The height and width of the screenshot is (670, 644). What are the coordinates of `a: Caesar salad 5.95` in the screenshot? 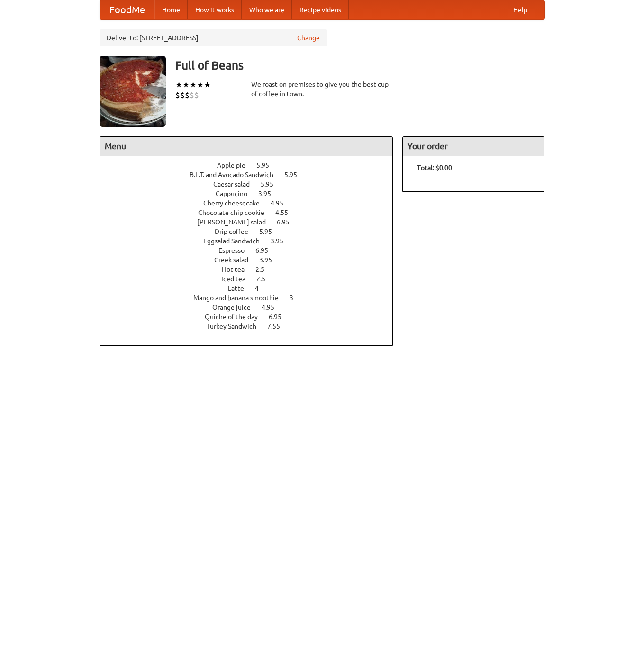 It's located at (253, 184).